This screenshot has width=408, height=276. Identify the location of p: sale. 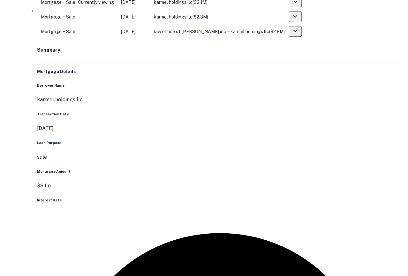
(220, 157).